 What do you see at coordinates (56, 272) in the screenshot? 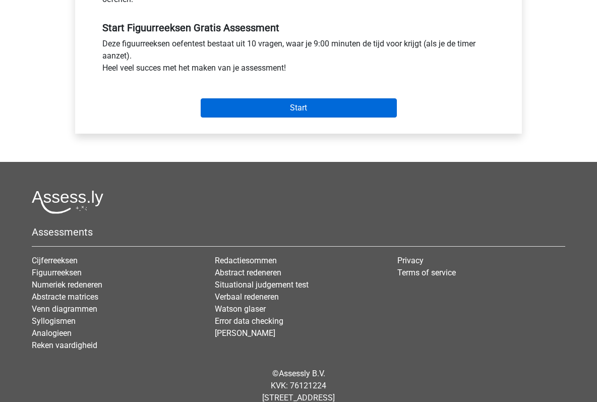
I see `a: Figuurreeksen` at bounding box center [56, 272].